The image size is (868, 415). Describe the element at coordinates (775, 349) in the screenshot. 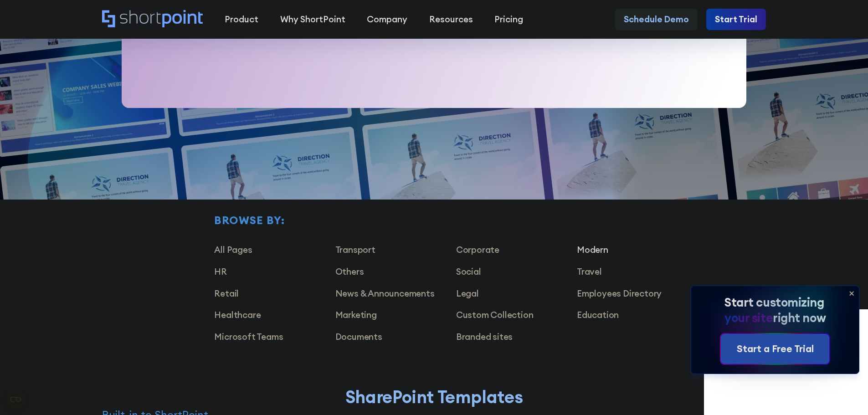

I see `a: Start a Free Trial` at that location.